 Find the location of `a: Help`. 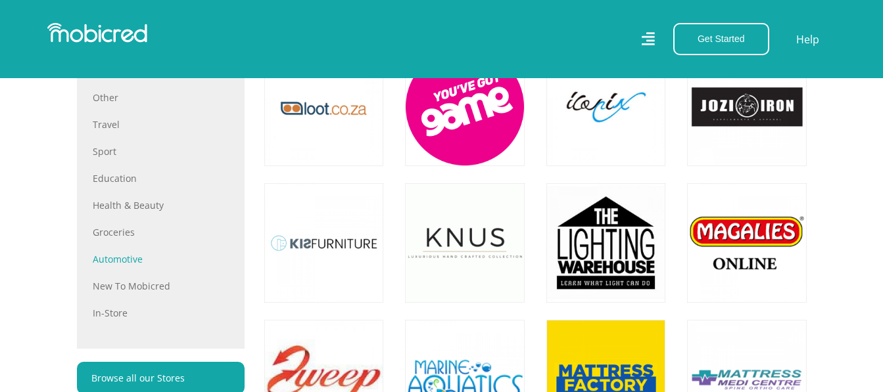

a: Help is located at coordinates (807, 39).